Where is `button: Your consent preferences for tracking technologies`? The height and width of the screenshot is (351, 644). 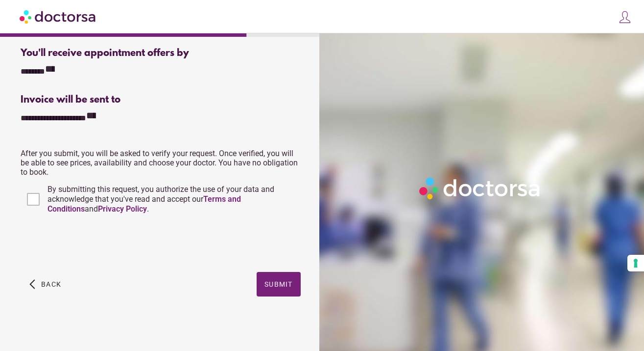
button: Your consent preferences for tracking technologies is located at coordinates (636, 263).